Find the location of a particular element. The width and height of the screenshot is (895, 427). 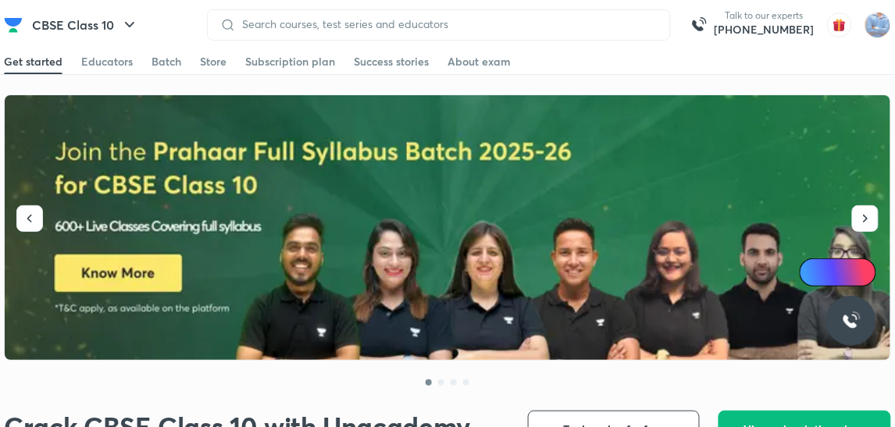

div: Store is located at coordinates (213, 62).